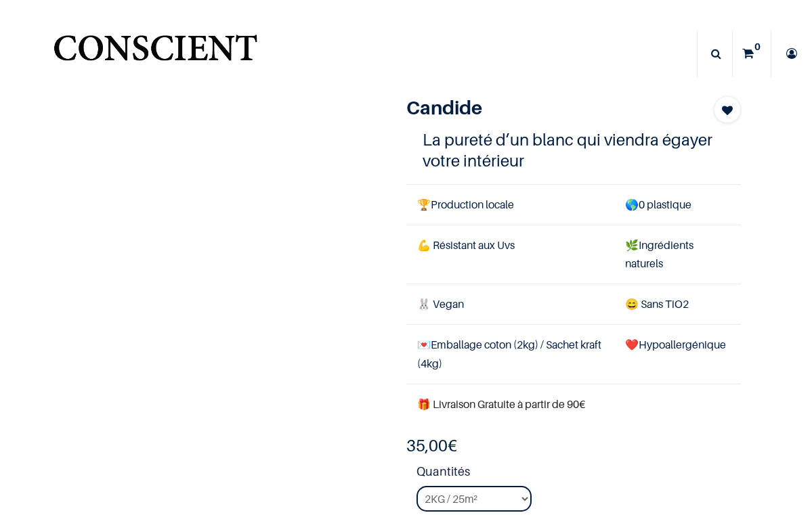 The image size is (812, 515). Describe the element at coordinates (727, 109) in the screenshot. I see `button: Add to wishlist` at that location.